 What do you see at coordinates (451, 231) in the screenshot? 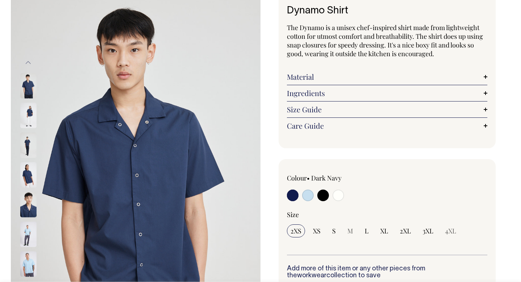
I see `input: 4XL` at bounding box center [451, 231].